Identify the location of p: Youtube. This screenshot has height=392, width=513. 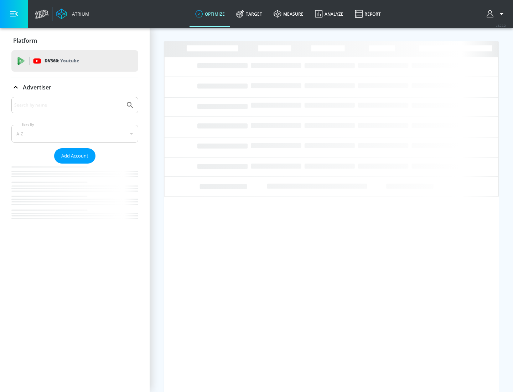
(70, 61).